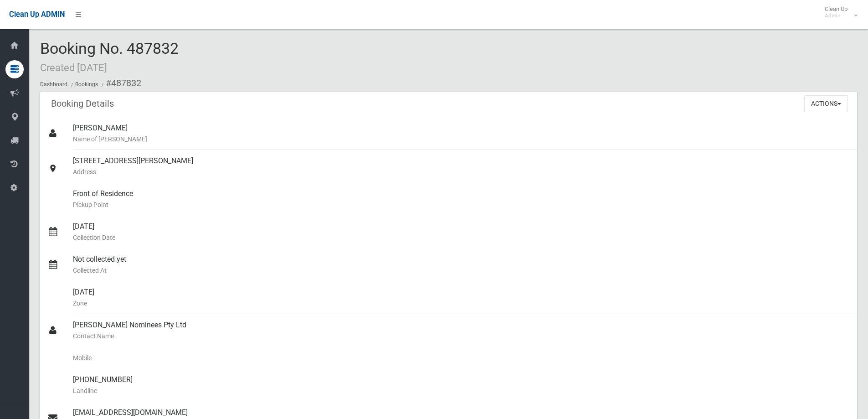 The width and height of the screenshot is (868, 419). I want to click on a: Dashboard, so click(54, 84).